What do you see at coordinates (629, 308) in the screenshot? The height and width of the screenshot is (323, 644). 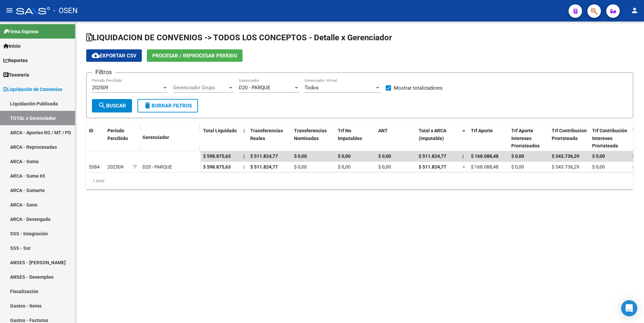 I see `div: Open Intercom Messenger` at bounding box center [629, 308].